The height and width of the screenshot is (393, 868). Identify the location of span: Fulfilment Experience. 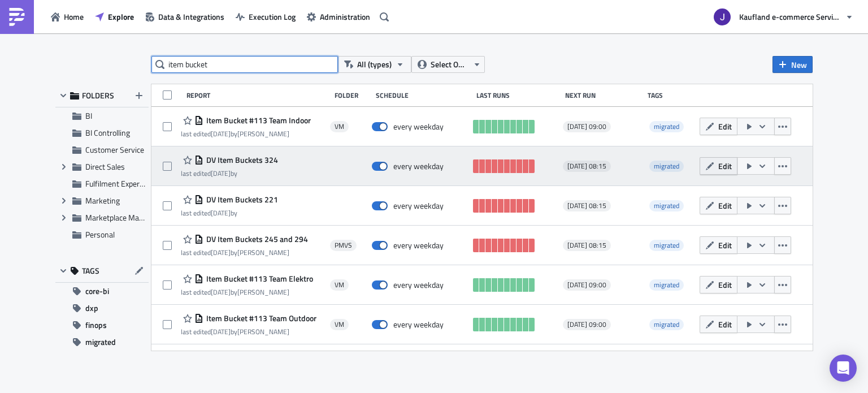
(121, 183).